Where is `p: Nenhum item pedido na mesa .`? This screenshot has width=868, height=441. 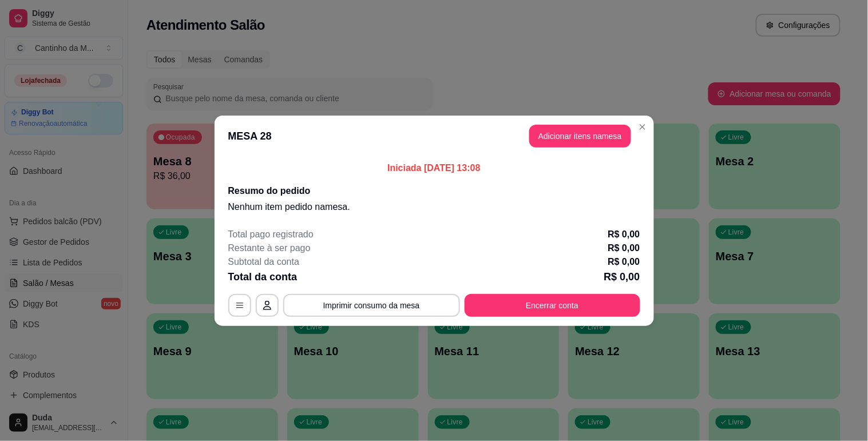 p: Nenhum item pedido na mesa . is located at coordinates (434, 207).